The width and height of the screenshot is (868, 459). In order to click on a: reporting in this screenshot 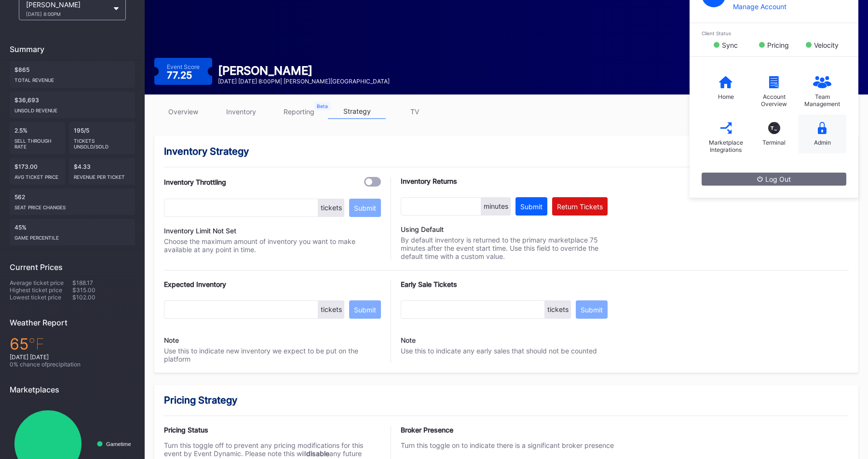, I will do `click(299, 112)`.